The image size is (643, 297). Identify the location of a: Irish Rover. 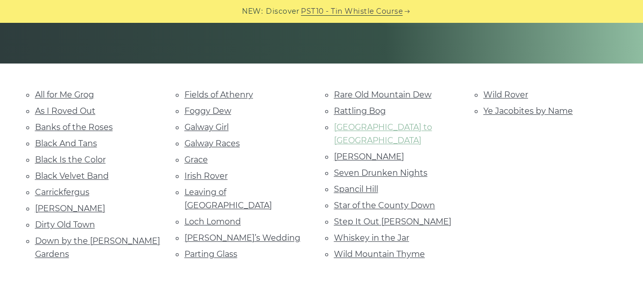
(206, 176).